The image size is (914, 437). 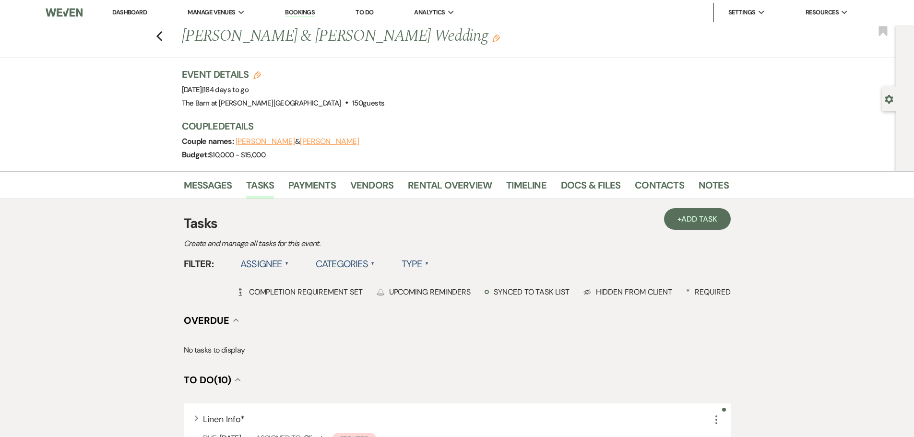 I want to click on span: Couple names:, so click(x=209, y=141).